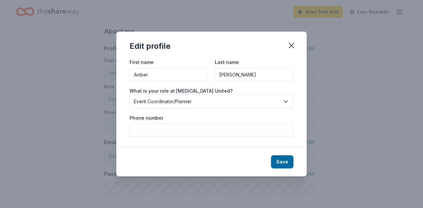 The width and height of the screenshot is (423, 208). What do you see at coordinates (146, 118) in the screenshot?
I see `label: Phone number` at bounding box center [146, 118].